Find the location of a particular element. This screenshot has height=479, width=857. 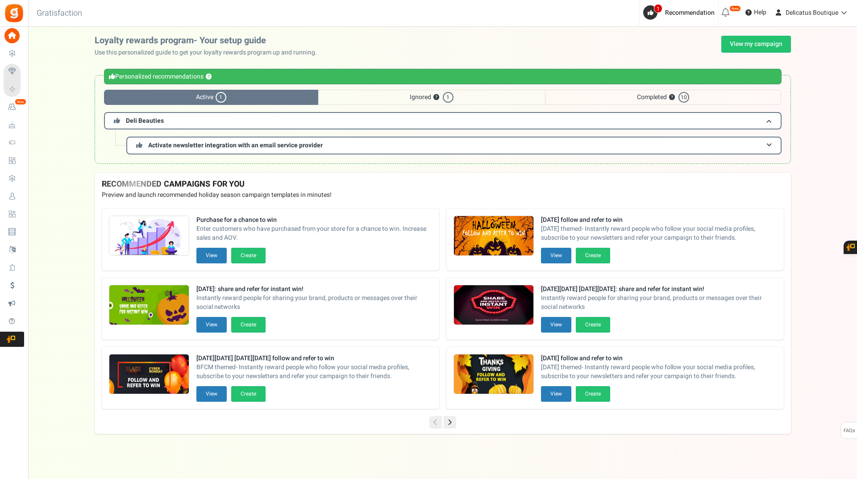

p: Preview and launch recommended holiday season campaign templates in minutes! is located at coordinates (443, 195).